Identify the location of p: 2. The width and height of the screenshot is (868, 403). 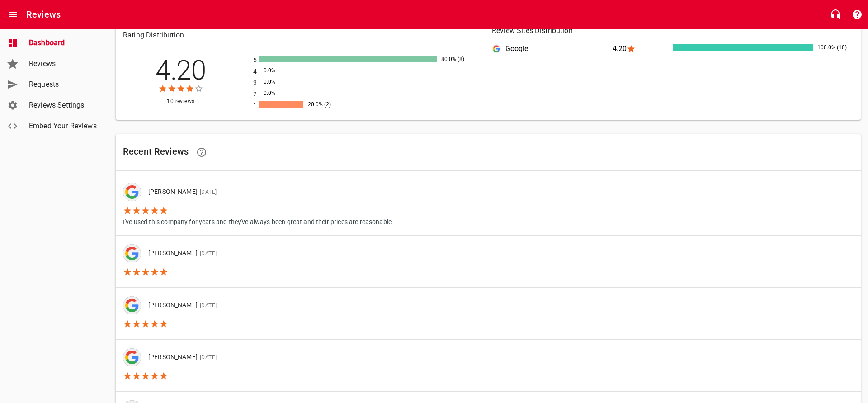
(256, 94).